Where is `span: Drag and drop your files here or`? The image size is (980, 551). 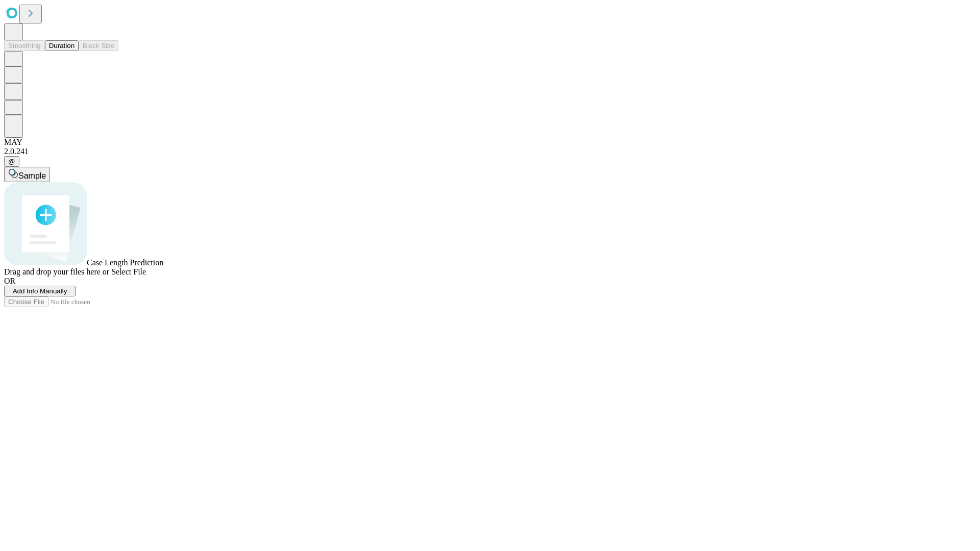
span: Drag and drop your files here or is located at coordinates (57, 272).